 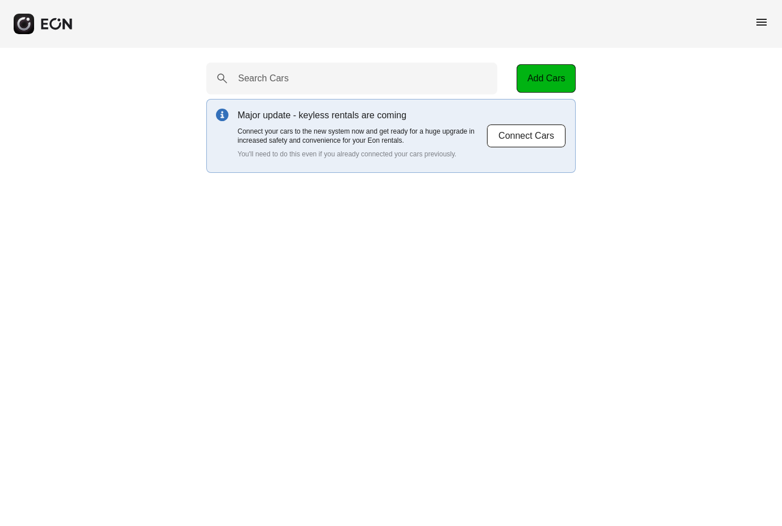 I want to click on label: Search Cars, so click(x=263, y=78).